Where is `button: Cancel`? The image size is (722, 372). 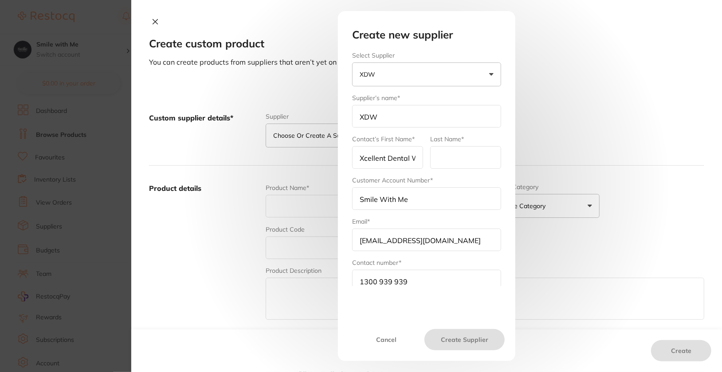 button: Cancel is located at coordinates (386, 340).